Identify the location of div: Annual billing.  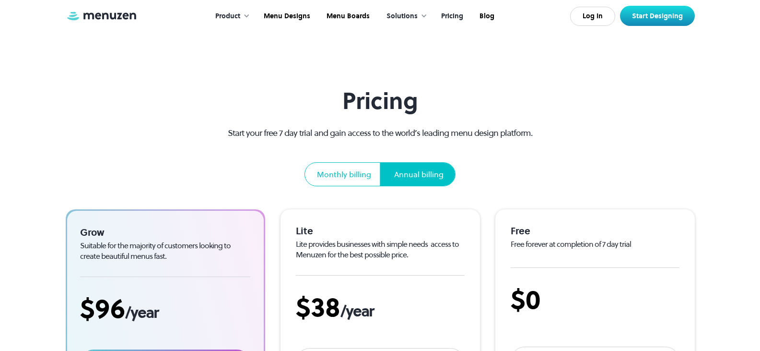
(419, 174).